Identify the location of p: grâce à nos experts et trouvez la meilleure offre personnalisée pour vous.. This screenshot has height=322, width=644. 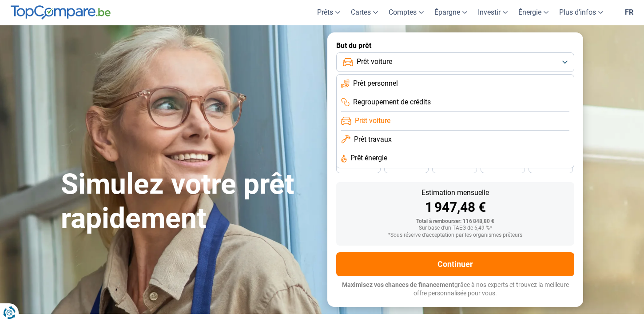
(455, 289).